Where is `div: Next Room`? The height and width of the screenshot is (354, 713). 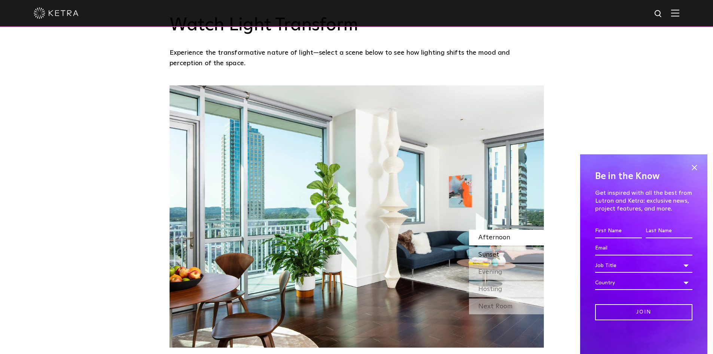
div: Next Room is located at coordinates (507, 306).